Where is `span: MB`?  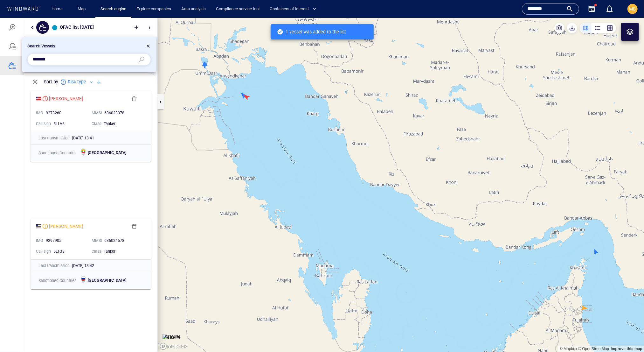 span: MB is located at coordinates (633, 9).